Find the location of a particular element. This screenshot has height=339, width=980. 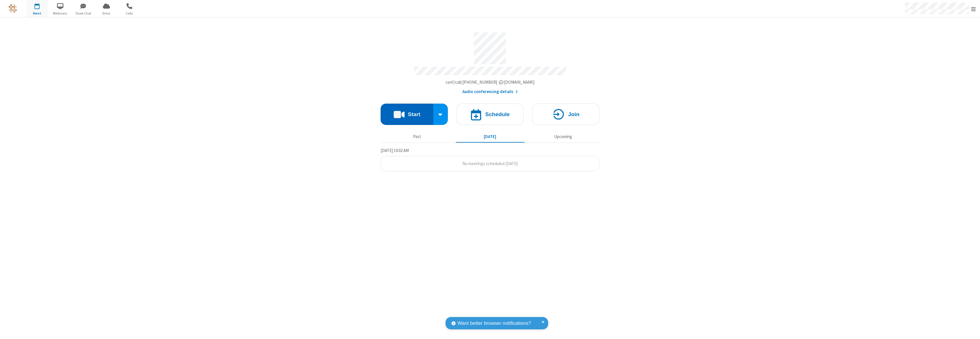

button: Copy my meeting room linkCopy my meeting room link is located at coordinates (490, 83).